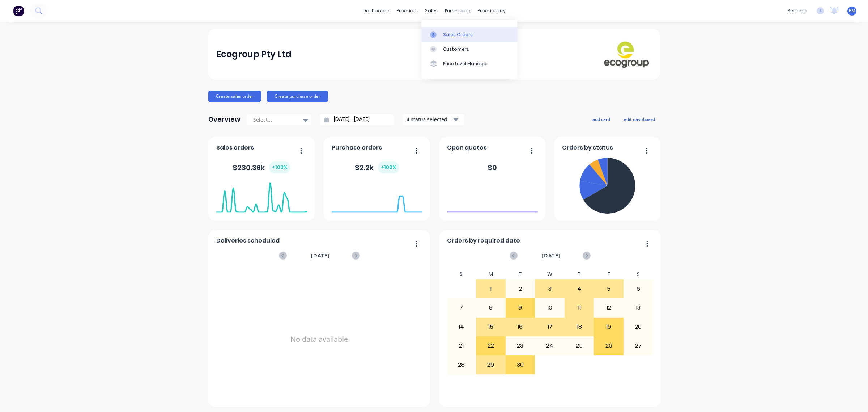 This screenshot has width=868, height=412. Describe the element at coordinates (462, 346) in the screenshot. I see `div: 21` at that location.